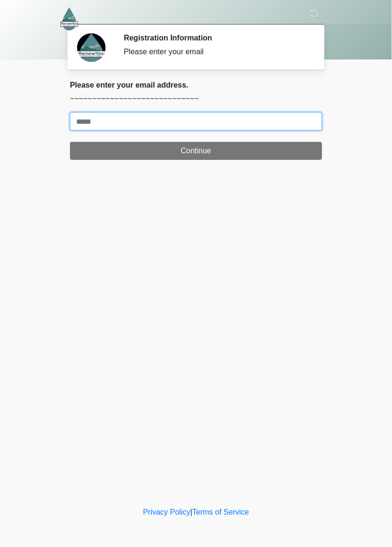  Describe the element at coordinates (91, 48) in the screenshot. I see `img: Agent Avatar` at that location.